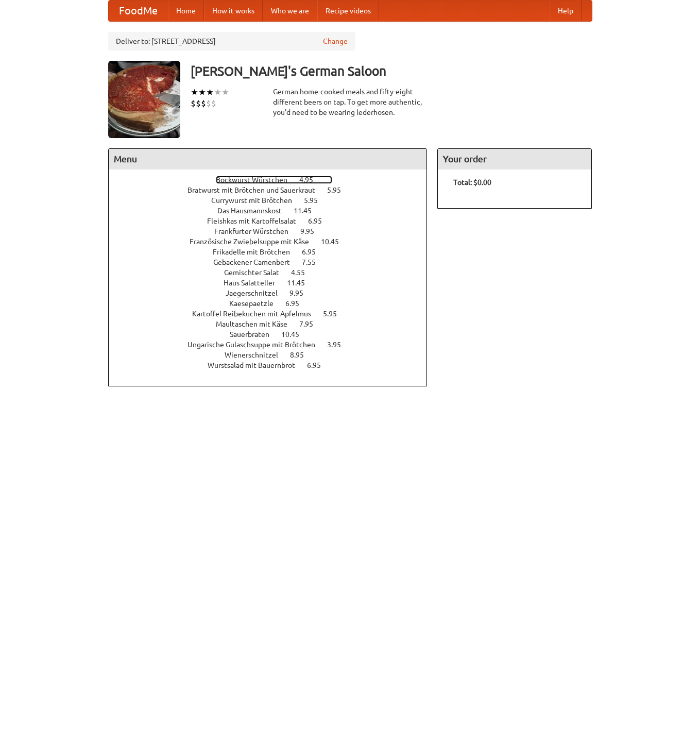 The height and width of the screenshot is (729, 700). Describe the element at coordinates (257, 221) in the screenshot. I see `span: Fleishkas mit Kartoffelsalat` at that location.